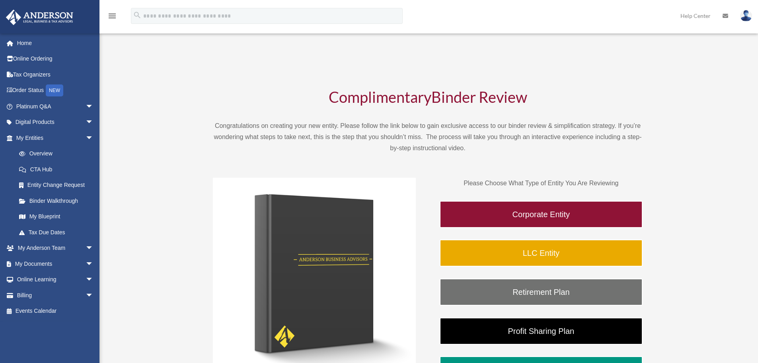  Describe the element at coordinates (479, 97) in the screenshot. I see `span: Binder Review` at that location.